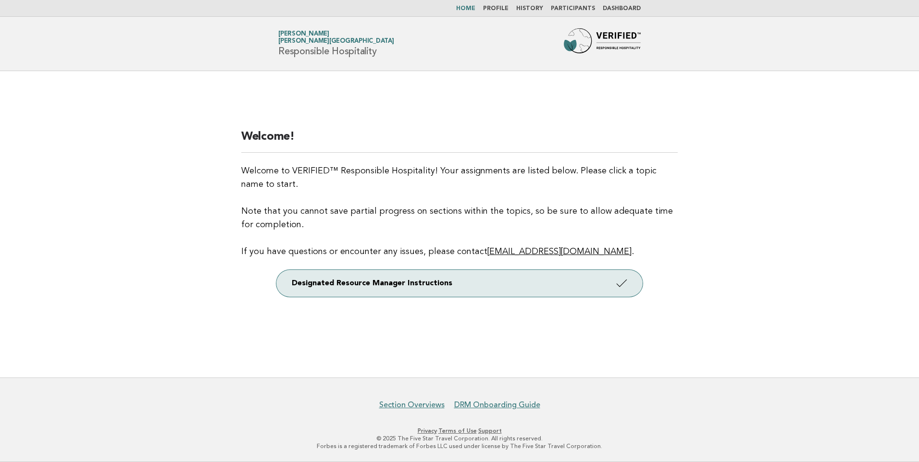 The image size is (919, 462). Describe the element at coordinates (495, 9) in the screenshot. I see `a: Profile` at that location.